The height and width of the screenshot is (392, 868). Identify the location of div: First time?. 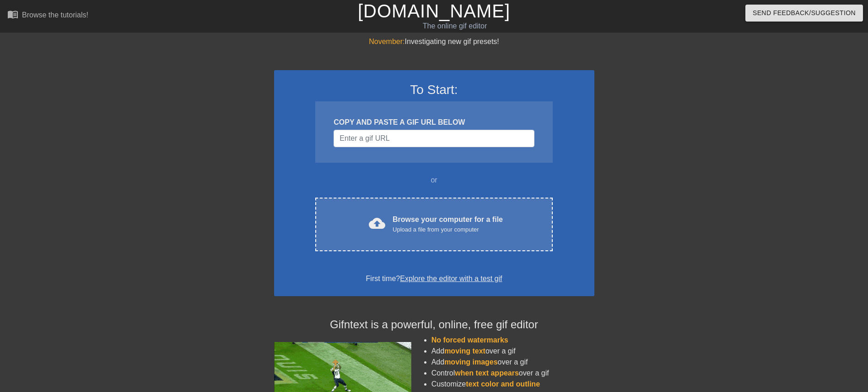
(434, 279).